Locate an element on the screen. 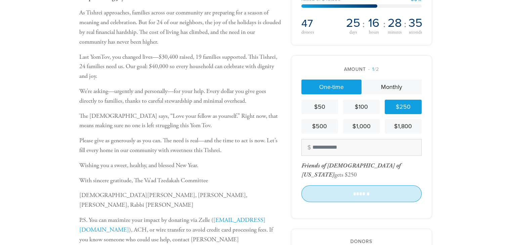 The height and width of the screenshot is (245, 511). h2: 47 is located at coordinates (322, 24).